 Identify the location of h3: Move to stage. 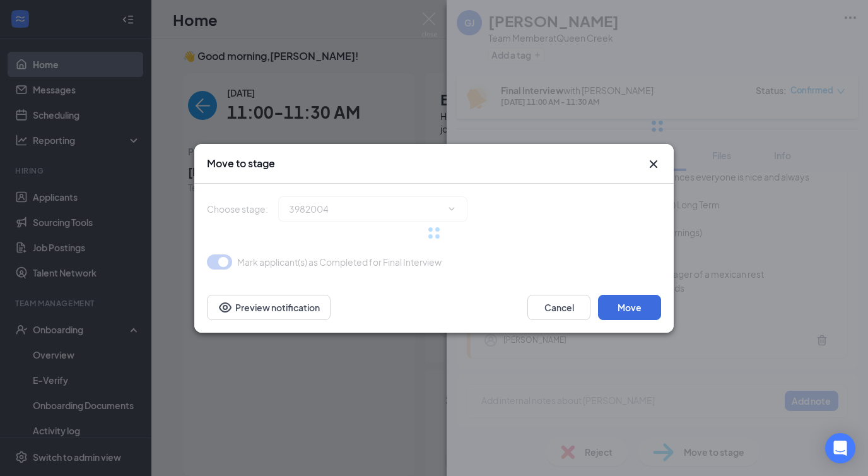
(241, 164).